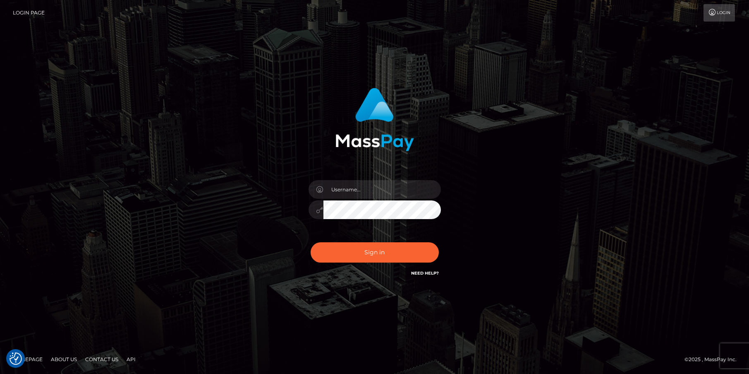 The image size is (749, 374). I want to click on button: Sign in, so click(375, 252).